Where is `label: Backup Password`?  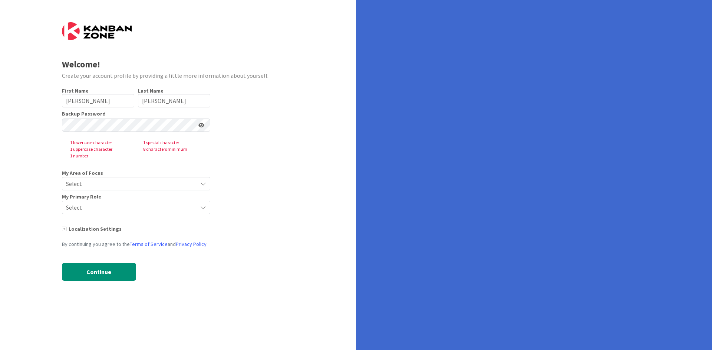 label: Backup Password is located at coordinates (84, 114).